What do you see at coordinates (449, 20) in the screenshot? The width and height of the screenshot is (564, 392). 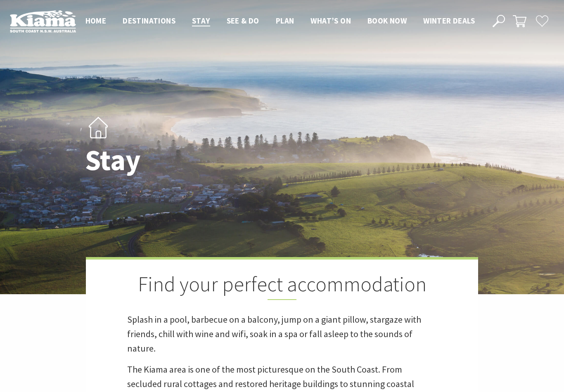 I see `span: Winter Deals` at bounding box center [449, 20].